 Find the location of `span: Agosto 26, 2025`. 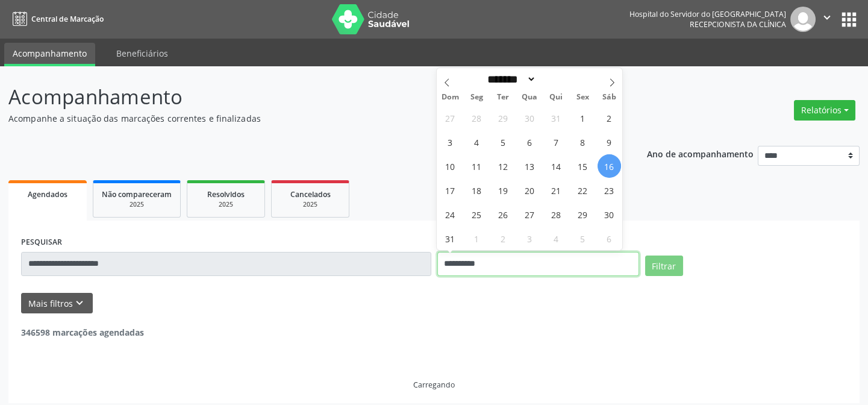

span: Agosto 26, 2025 is located at coordinates (503, 214).